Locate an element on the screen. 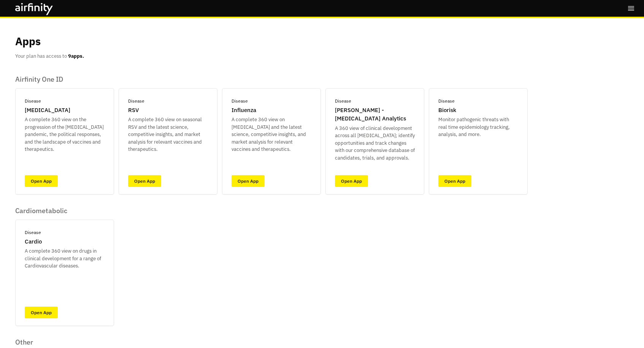 Image resolution: width=644 pixels, height=348 pixels. b: 9 apps. is located at coordinates (76, 56).